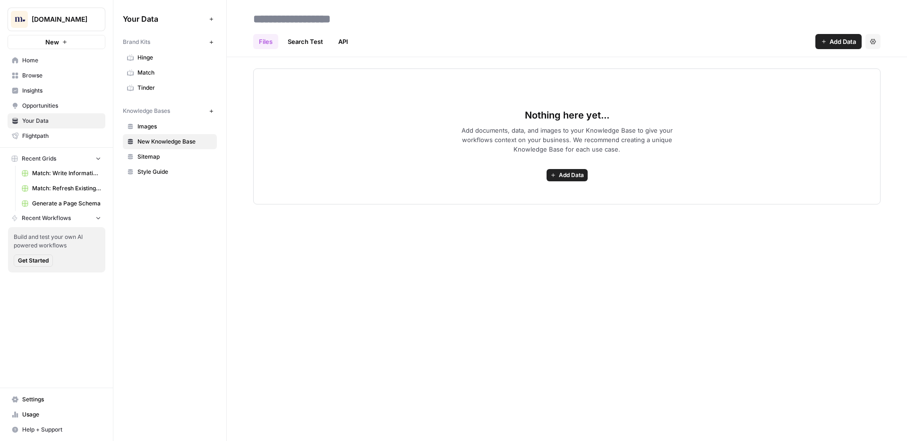 The height and width of the screenshot is (441, 907). Describe the element at coordinates (175, 142) in the screenshot. I see `span: New Knowledge Base` at that location.